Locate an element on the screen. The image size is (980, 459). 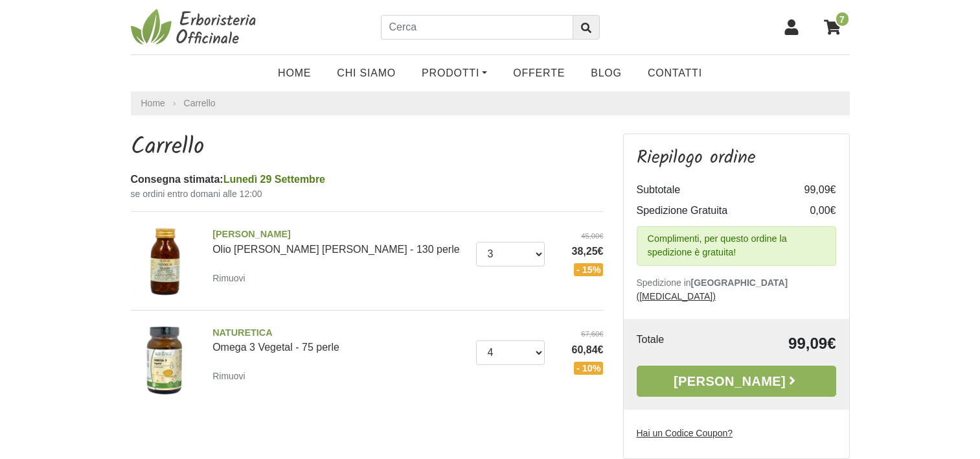
a: Blog is located at coordinates (607, 73).